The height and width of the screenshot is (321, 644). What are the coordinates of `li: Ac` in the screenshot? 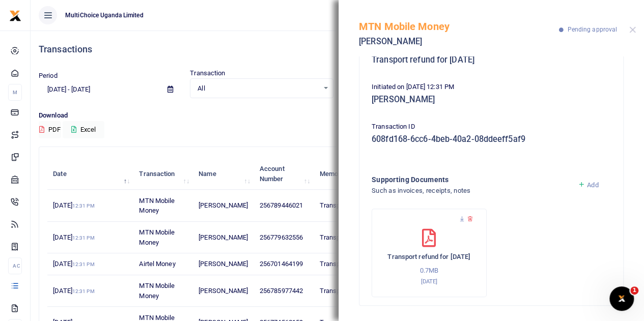 It's located at (15, 265).